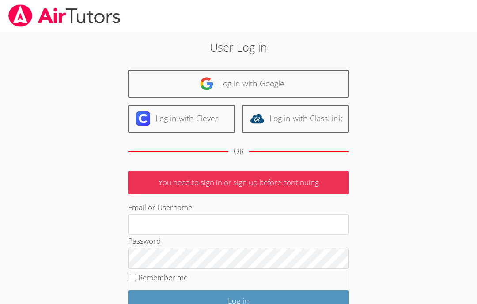 Image resolution: width=477 pixels, height=304 pixels. Describe the element at coordinates (163, 278) in the screenshot. I see `label: Remember me` at that location.